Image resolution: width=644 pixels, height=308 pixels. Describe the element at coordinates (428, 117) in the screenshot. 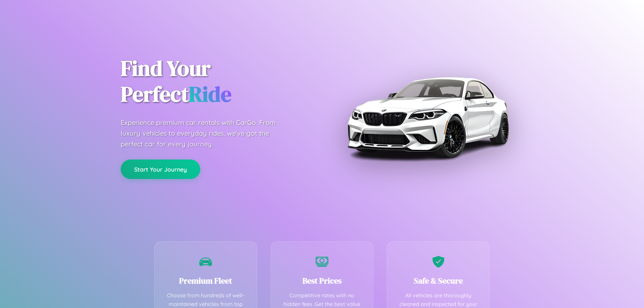

I see `img: Premium BMW car rental vehicle` at that location.